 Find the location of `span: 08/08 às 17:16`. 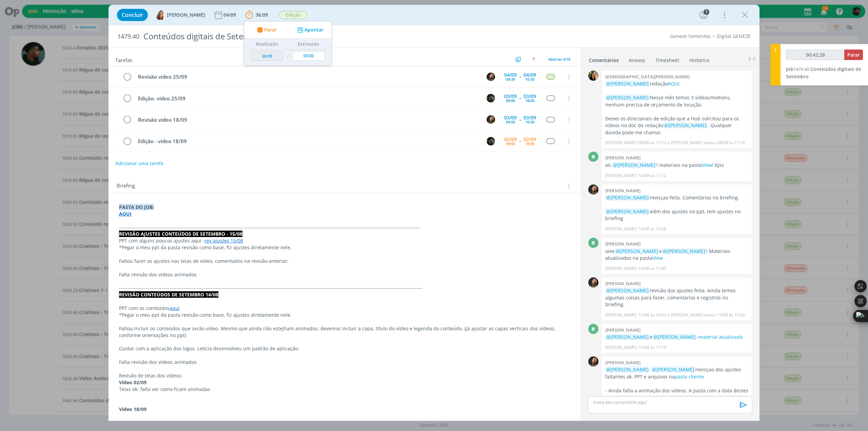

span: 08/08 às 17:16 is located at coordinates (731, 143).